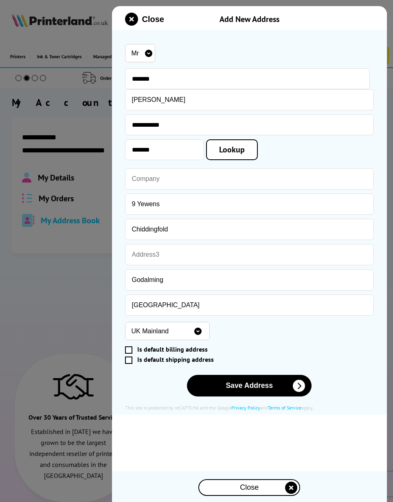 The image size is (393, 502). What do you see at coordinates (250, 100) in the screenshot?
I see `input: Last Name` at bounding box center [250, 100].